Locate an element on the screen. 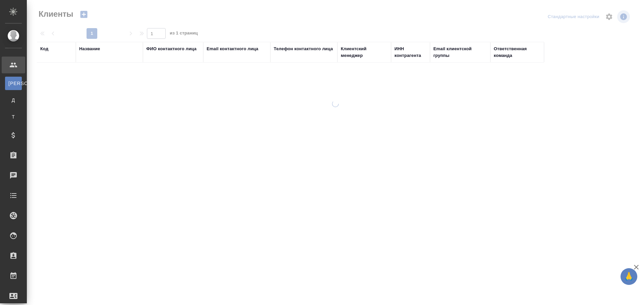 The image size is (644, 305). a: Д is located at coordinates (14, 100).